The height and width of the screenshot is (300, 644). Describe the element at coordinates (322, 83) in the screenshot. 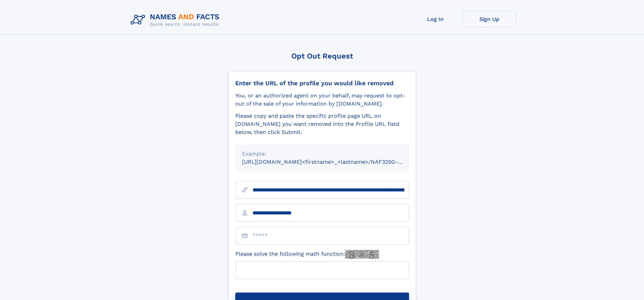

I see `div: Enter the URL of the profile you would like removed` at that location.